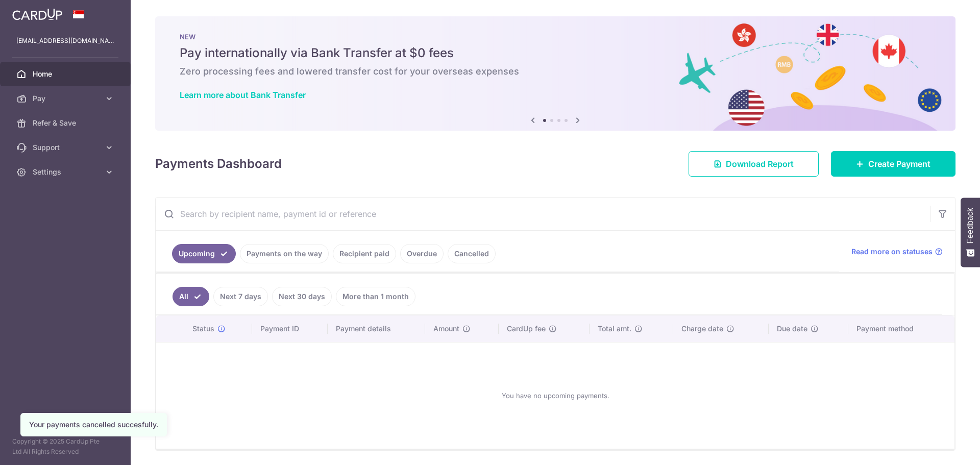 The width and height of the screenshot is (980, 465). I want to click on button: Feedback - Show survey, so click(970, 232).